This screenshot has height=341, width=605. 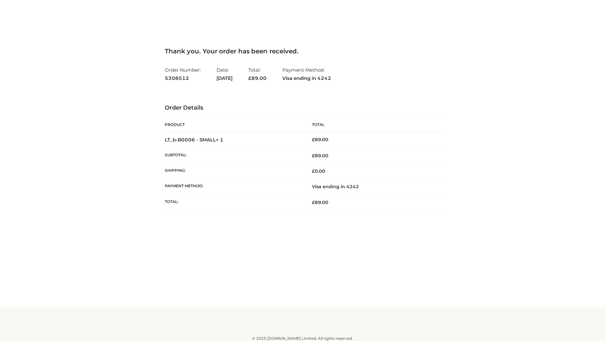 What do you see at coordinates (234, 155) in the screenshot?
I see `th: Subtotal:` at bounding box center [234, 155].